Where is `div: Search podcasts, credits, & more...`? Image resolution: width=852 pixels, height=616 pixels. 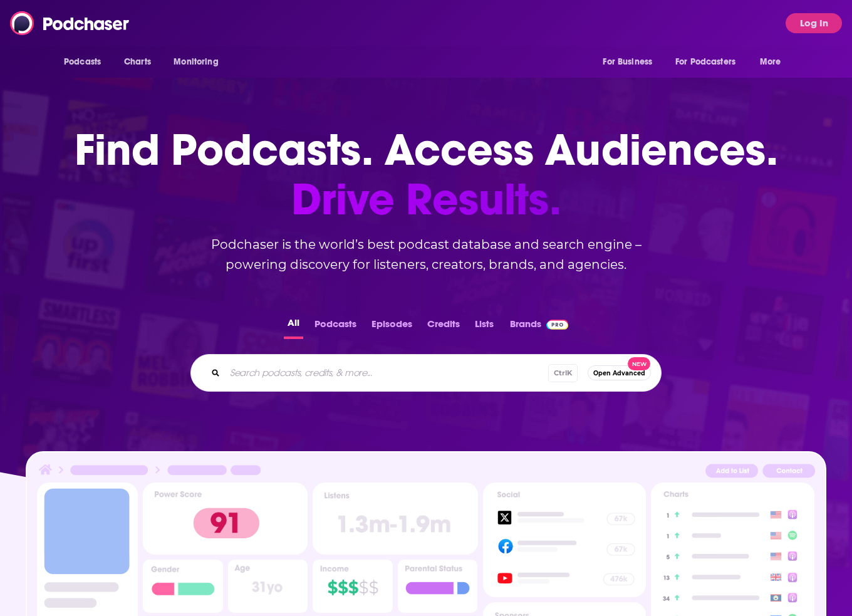
div: Search podcasts, credits, & more... is located at coordinates (426, 372).